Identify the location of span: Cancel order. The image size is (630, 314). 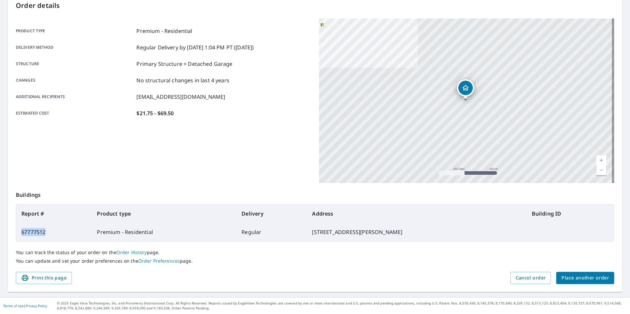
(531, 278).